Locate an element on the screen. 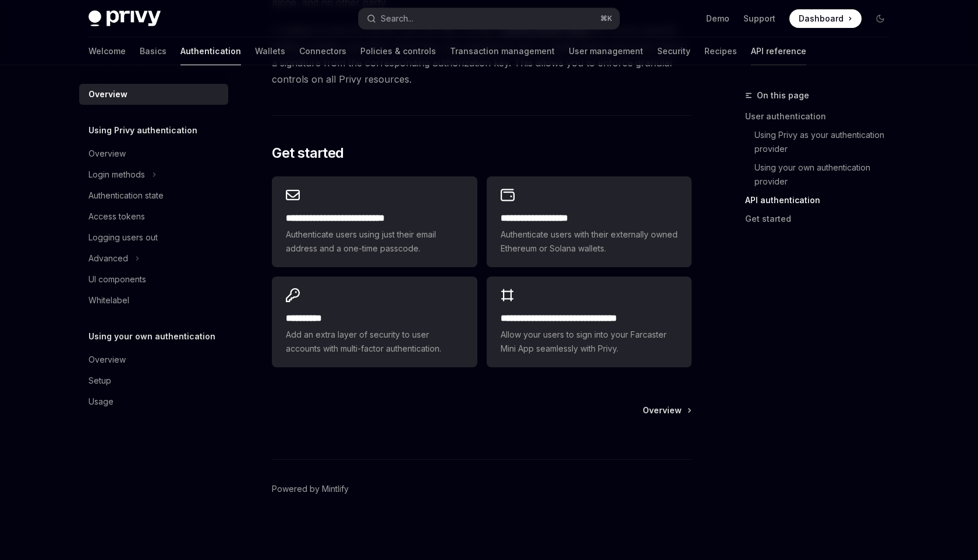  div: Usage is located at coordinates (101, 402).